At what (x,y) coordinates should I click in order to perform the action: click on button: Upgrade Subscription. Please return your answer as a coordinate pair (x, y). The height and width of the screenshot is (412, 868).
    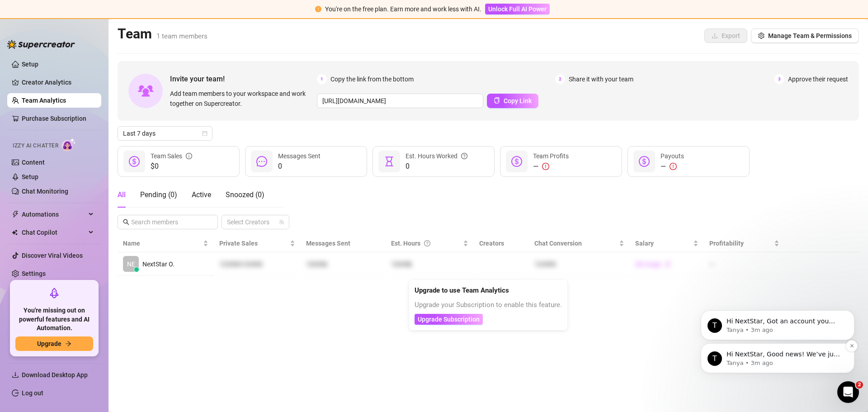
    Looking at the image, I should click on (448, 319).